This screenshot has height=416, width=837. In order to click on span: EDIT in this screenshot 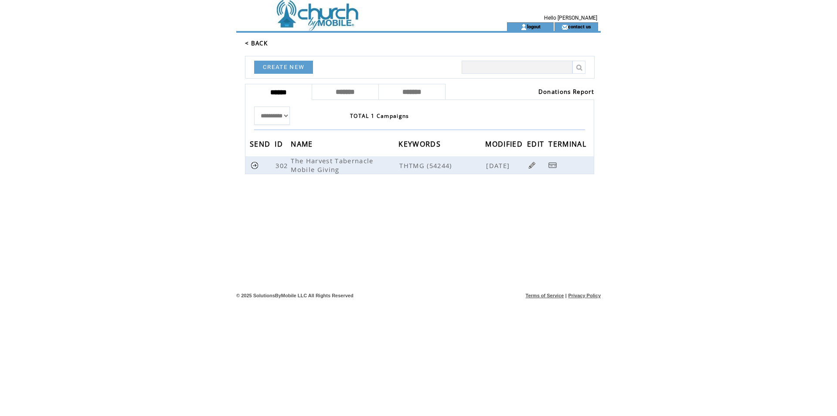, I will do `click(537, 145)`.